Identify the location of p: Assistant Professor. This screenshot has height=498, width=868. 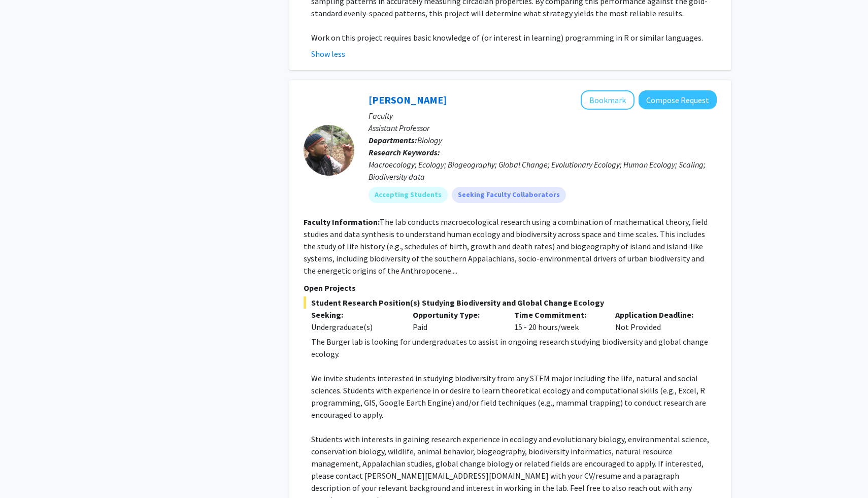
(542, 128).